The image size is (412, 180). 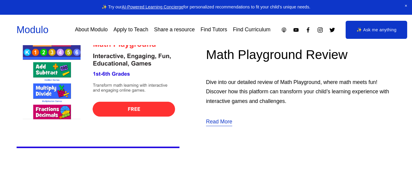 I want to click on a: Facebook, so click(x=308, y=30).